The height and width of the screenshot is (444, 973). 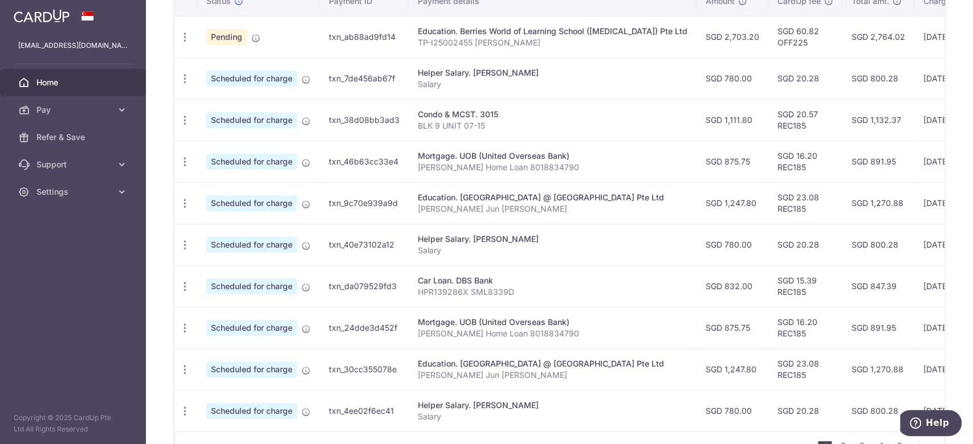 I want to click on td: SGD 2,764.02, so click(x=878, y=36).